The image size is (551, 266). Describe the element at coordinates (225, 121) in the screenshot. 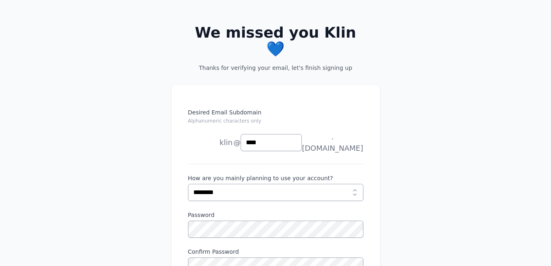

I see `small: Alphanumeric characters only` at that location.